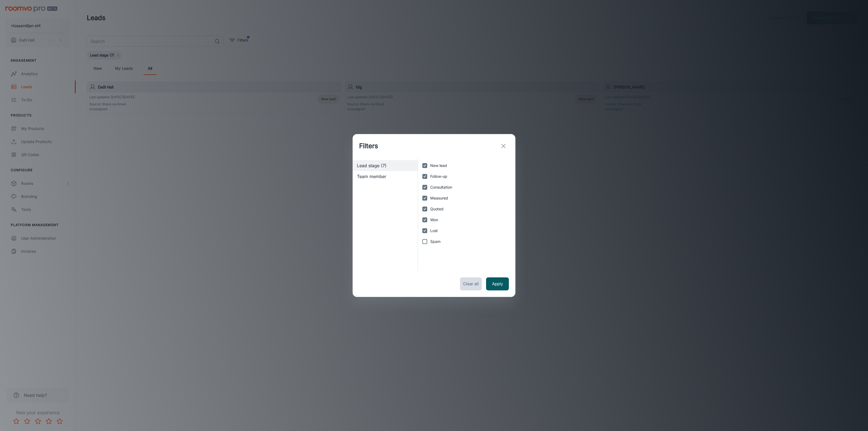  I want to click on span: Lead stage (7), so click(385, 166).